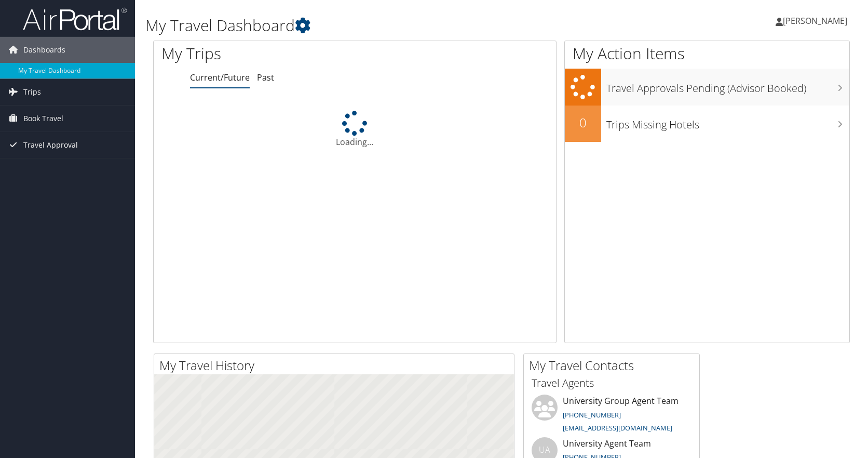 This screenshot has height=458, width=868. Describe the element at coordinates (75, 19) in the screenshot. I see `img: airportal-logo.png` at that location.